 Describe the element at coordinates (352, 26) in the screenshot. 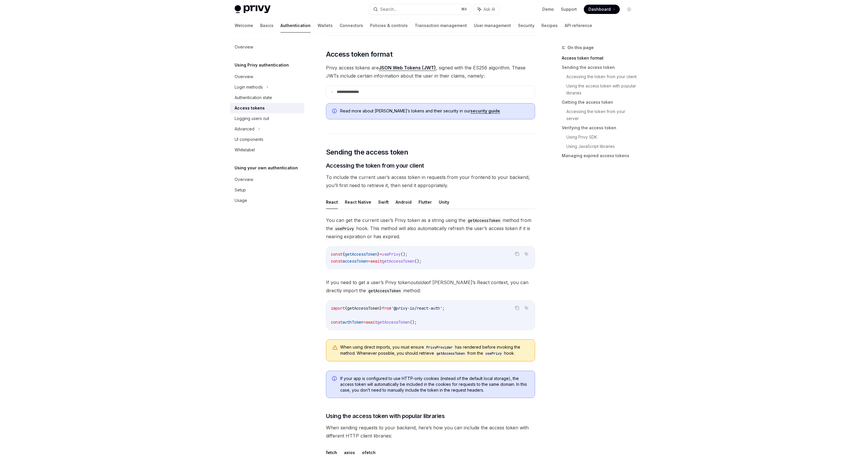

I see `a: Connectors` at that location.